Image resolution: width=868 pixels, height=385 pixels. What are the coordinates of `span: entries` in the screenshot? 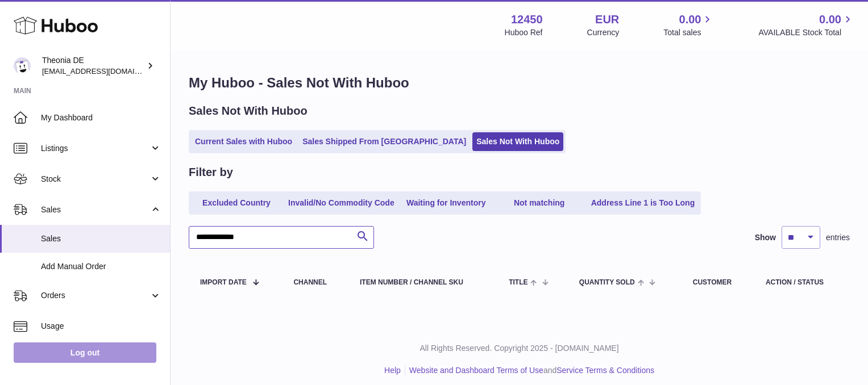 It's located at (838, 237).